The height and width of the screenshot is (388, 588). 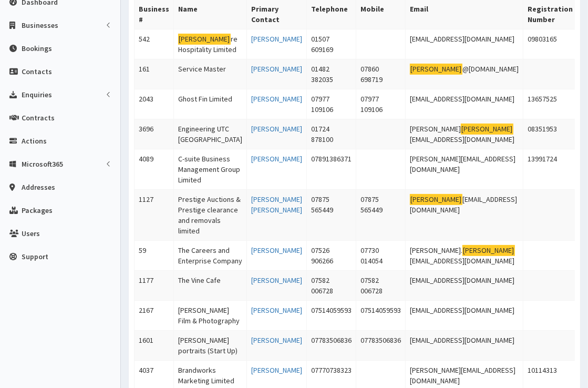 I want to click on span: Users, so click(x=30, y=233).